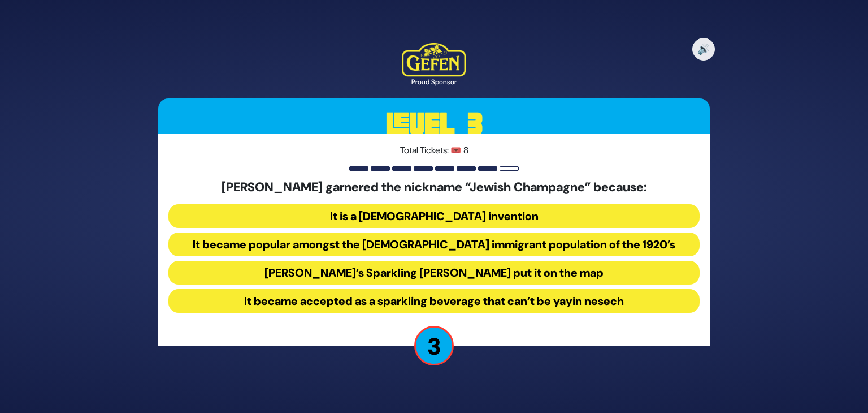  Describe the element at coordinates (434, 300) in the screenshot. I see `button: It became accepted as a sparkling beverage that can’t be yayin nesech` at that location.